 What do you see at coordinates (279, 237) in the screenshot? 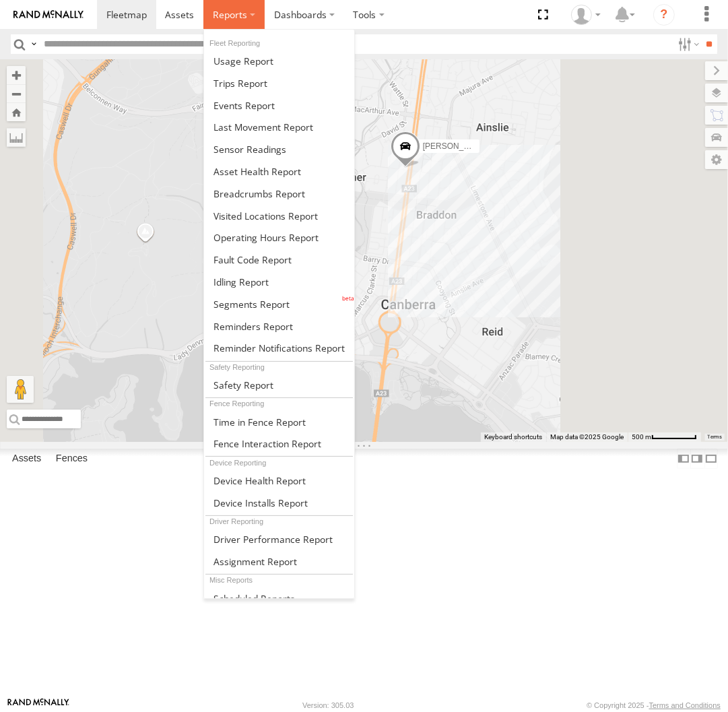
I see `a: Asset Operating Hours Report` at bounding box center [279, 237].